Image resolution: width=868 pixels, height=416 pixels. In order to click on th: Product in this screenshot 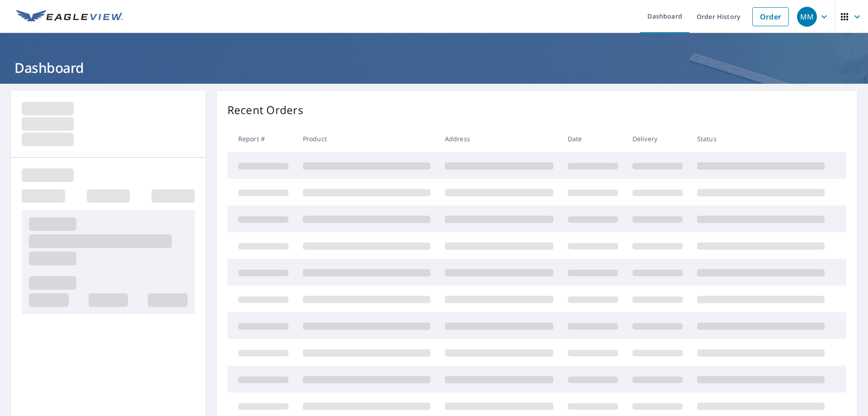, I will do `click(367, 139)`.